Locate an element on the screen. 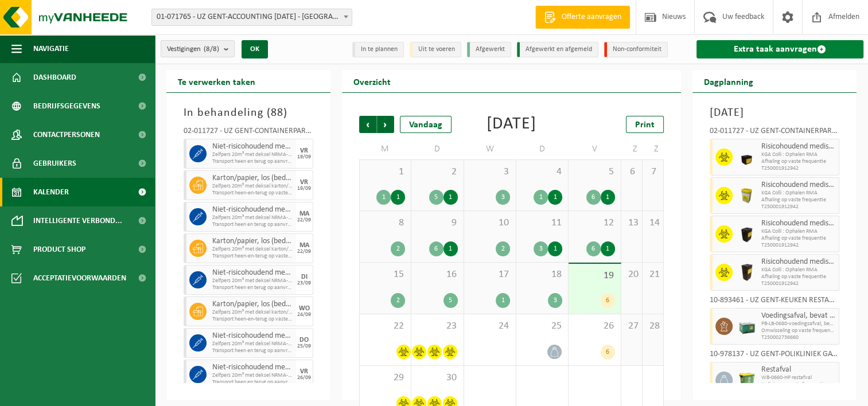 The width and height of the screenshot is (868, 406). div: WO is located at coordinates (304, 309).